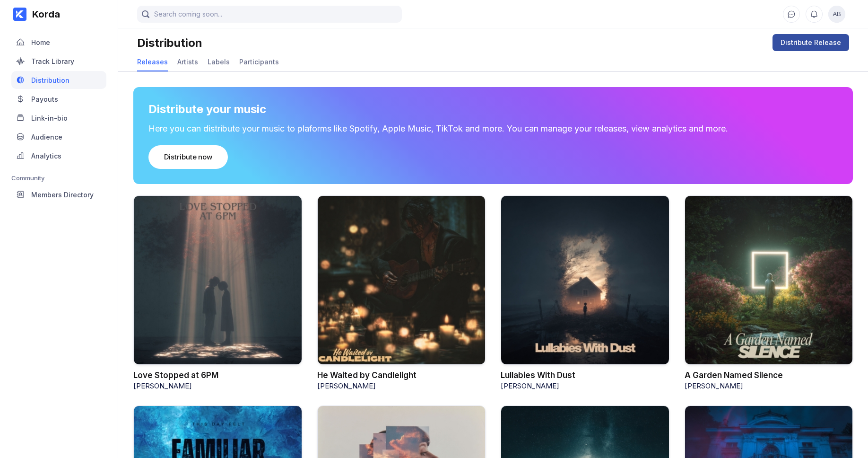 The height and width of the screenshot is (458, 868). Describe the element at coordinates (493, 129) in the screenshot. I see `div: Here you can distribute your music to plaforms like Spotify, Apple Music, TikTok and more. You ca...` at that location.